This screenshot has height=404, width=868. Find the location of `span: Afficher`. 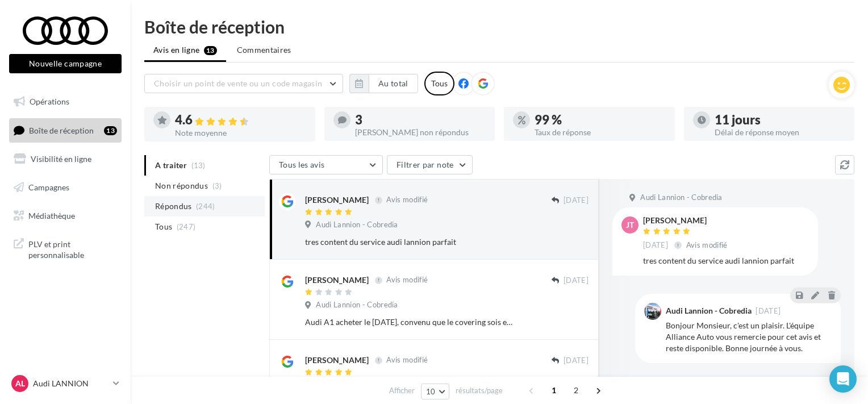

span: Afficher is located at coordinates (402, 391).